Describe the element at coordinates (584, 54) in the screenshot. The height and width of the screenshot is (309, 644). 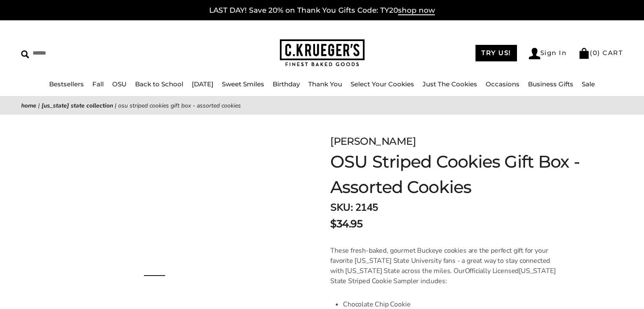
I see `img: Bag` at that location.